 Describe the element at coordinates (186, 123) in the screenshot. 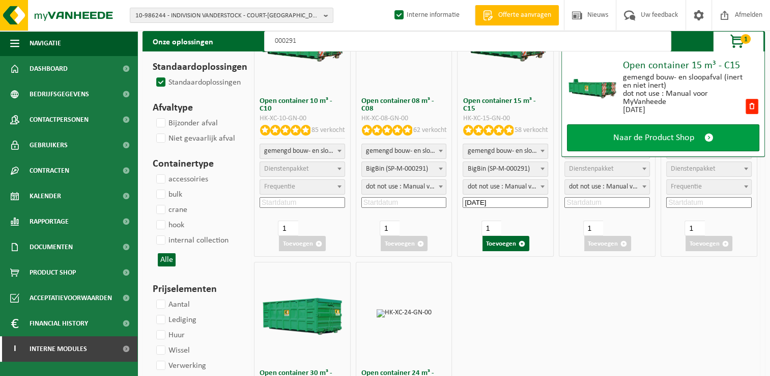

I see `label: Bijzonder afval` at that location.